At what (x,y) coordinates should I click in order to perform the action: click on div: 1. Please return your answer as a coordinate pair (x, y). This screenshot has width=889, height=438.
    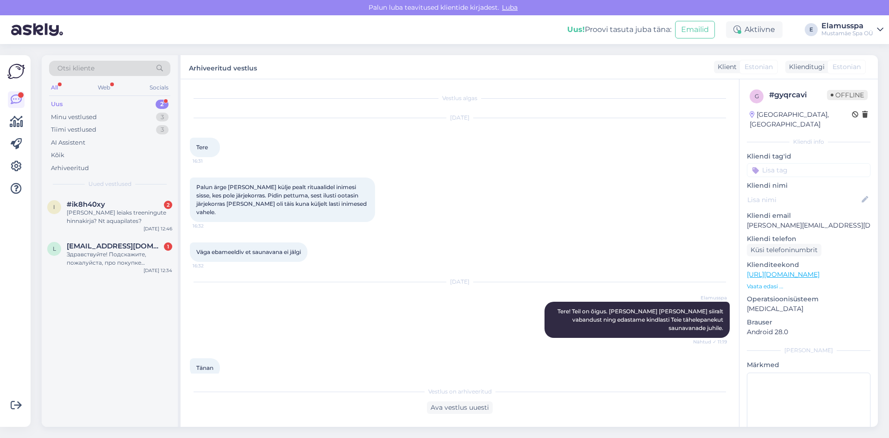
    Looking at the image, I should click on (168, 246).